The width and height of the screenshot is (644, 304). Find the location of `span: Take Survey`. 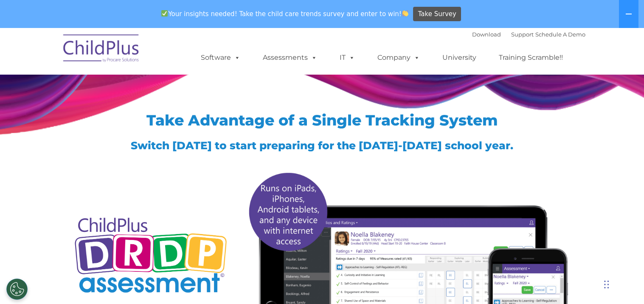

span: Take Survey is located at coordinates (437, 14).